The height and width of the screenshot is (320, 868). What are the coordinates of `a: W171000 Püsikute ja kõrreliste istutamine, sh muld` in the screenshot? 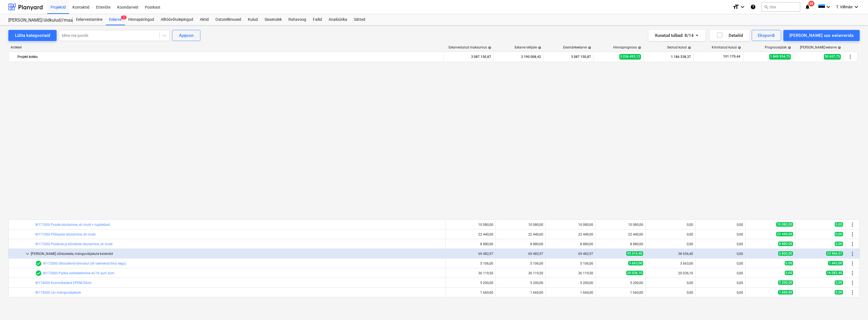 It's located at (74, 244).